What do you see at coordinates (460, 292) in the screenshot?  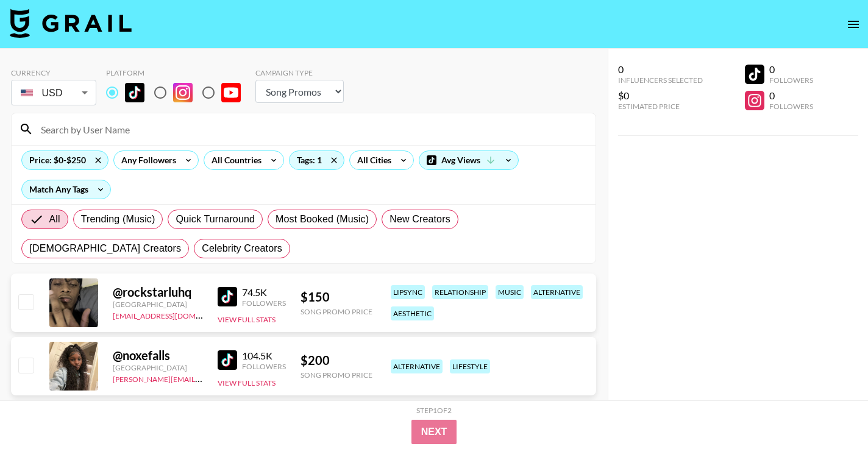 I see `div: relationship` at bounding box center [460, 292].